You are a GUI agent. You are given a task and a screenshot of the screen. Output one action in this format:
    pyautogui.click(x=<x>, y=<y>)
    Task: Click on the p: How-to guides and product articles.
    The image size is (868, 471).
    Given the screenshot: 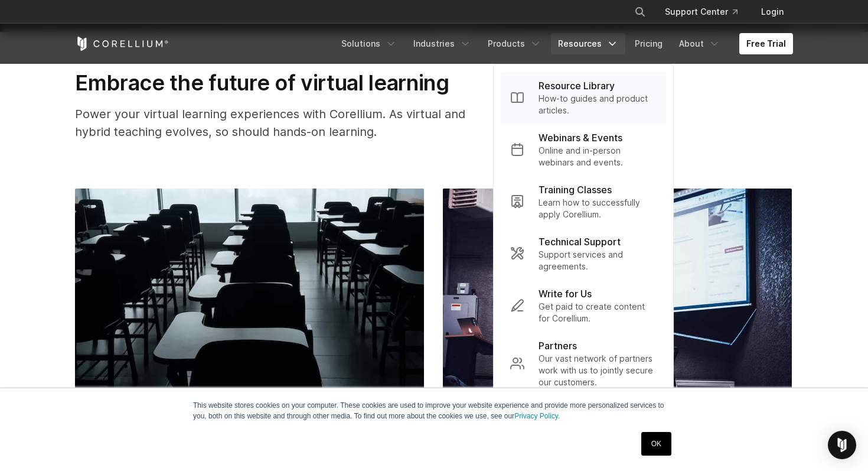 What is the action you would take?
    pyautogui.click(x=597, y=105)
    